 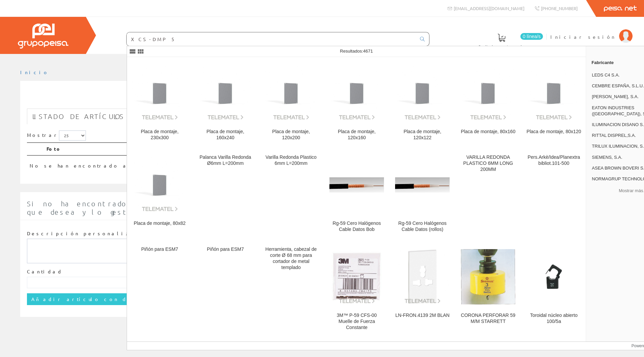 I want to click on img: Rg-59 Cero Halógenos Cable Datos (rollos), so click(x=422, y=185).